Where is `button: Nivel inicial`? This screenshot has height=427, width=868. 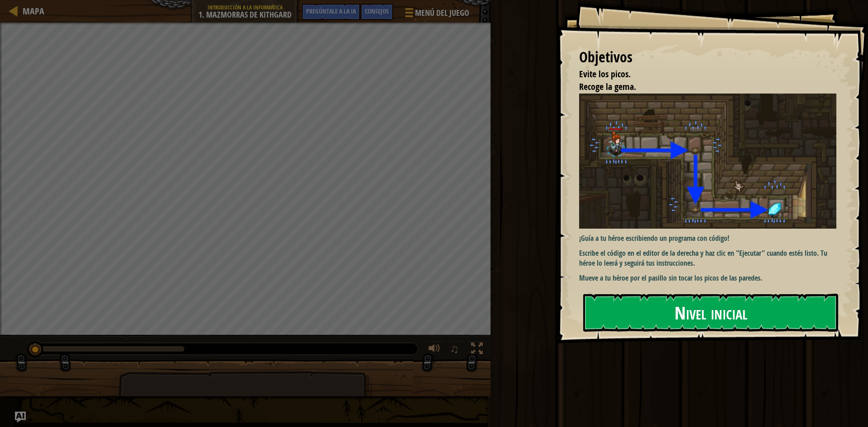 button: Nivel inicial is located at coordinates (711, 313).